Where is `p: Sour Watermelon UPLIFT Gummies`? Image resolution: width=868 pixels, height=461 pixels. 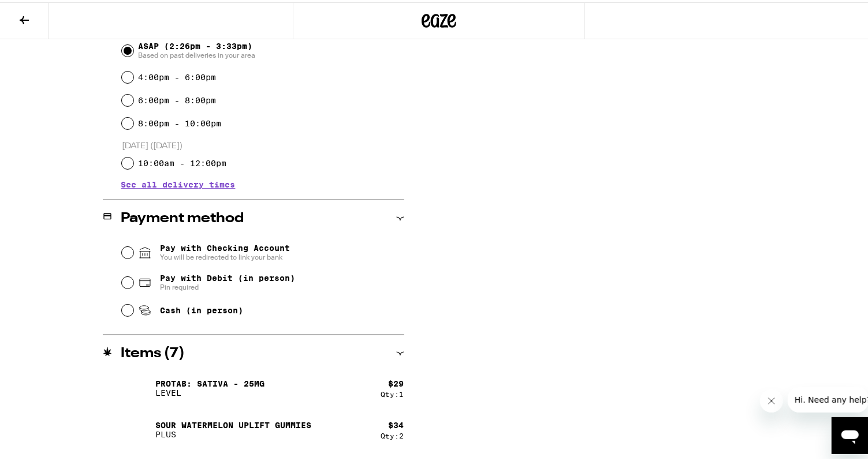 p: Sour Watermelon UPLIFT Gummies is located at coordinates (234, 423).